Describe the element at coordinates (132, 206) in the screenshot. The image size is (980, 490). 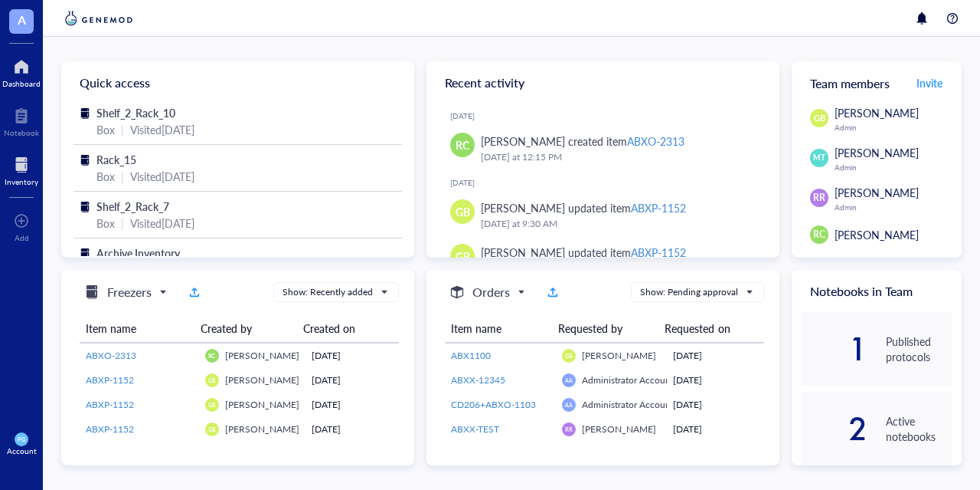
I see `span: Shelf_2_Rack_7` at that location.